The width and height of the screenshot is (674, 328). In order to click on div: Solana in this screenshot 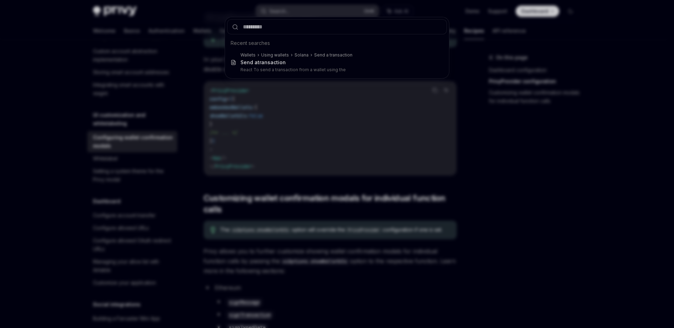, I will do `click(302, 55)`.